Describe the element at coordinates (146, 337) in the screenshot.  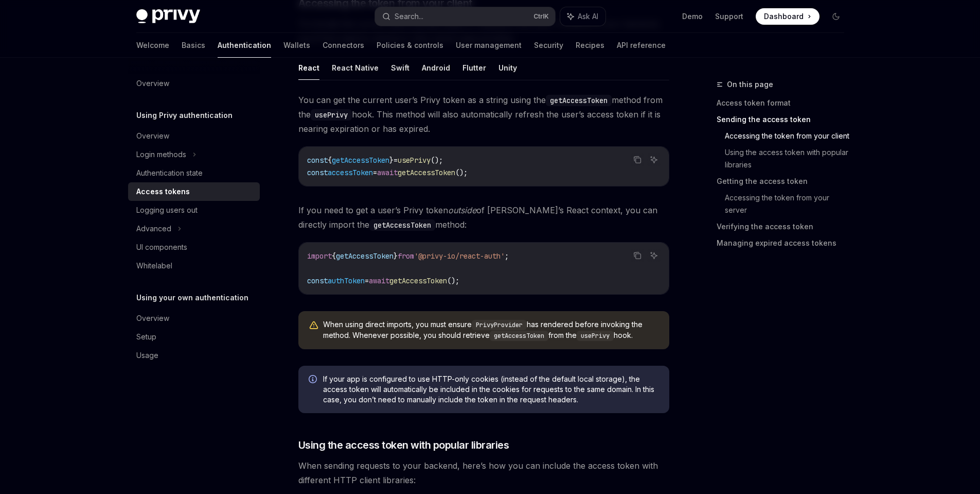
I see `div: Setup` at that location.